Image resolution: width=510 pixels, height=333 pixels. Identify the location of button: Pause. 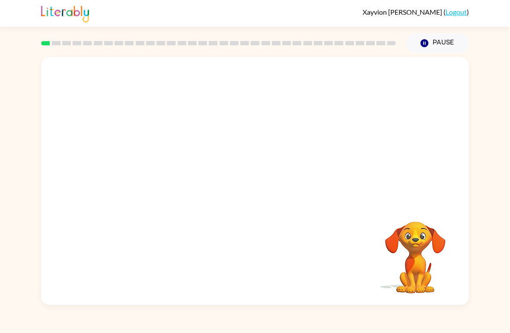
(437, 43).